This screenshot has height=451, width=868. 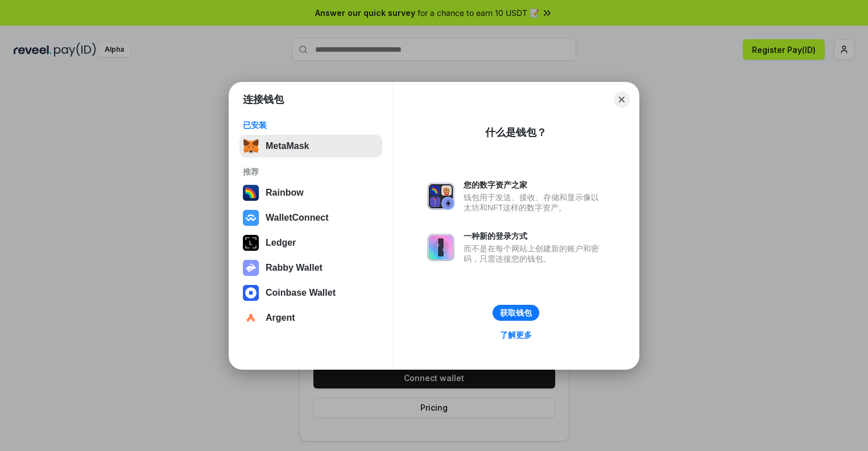 What do you see at coordinates (311, 243) in the screenshot?
I see `button: Ledger` at bounding box center [311, 243].